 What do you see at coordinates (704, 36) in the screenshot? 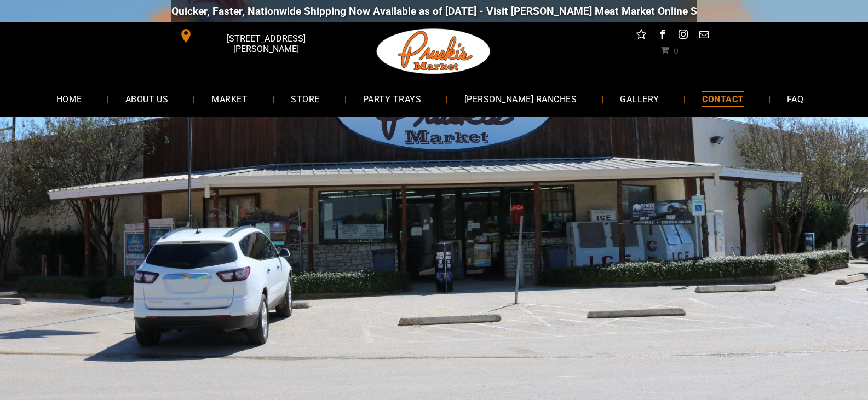
I see `a: email` at bounding box center [704, 36].